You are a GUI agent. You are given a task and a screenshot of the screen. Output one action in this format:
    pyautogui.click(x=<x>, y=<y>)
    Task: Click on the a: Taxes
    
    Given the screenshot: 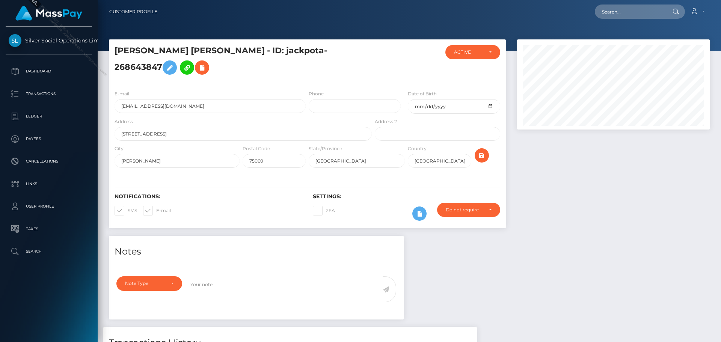 What is the action you would take?
    pyautogui.click(x=49, y=229)
    